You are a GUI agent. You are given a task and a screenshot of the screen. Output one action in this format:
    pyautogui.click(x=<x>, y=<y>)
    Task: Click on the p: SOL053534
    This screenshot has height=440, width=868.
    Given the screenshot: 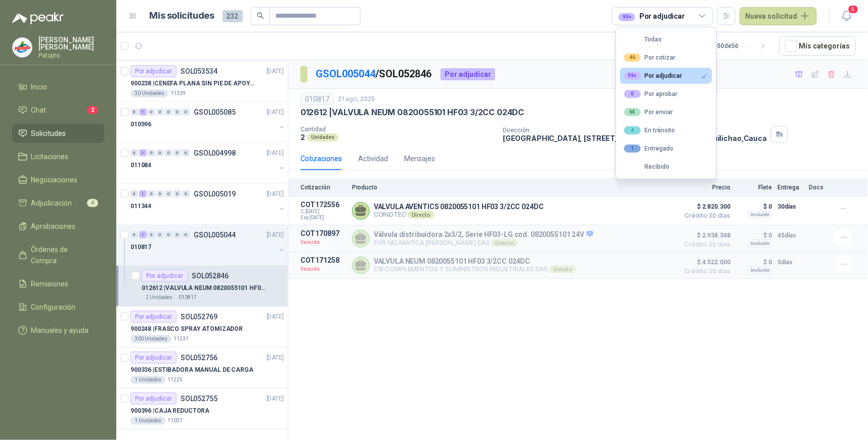 What is the action you would take?
    pyautogui.click(x=198, y=71)
    